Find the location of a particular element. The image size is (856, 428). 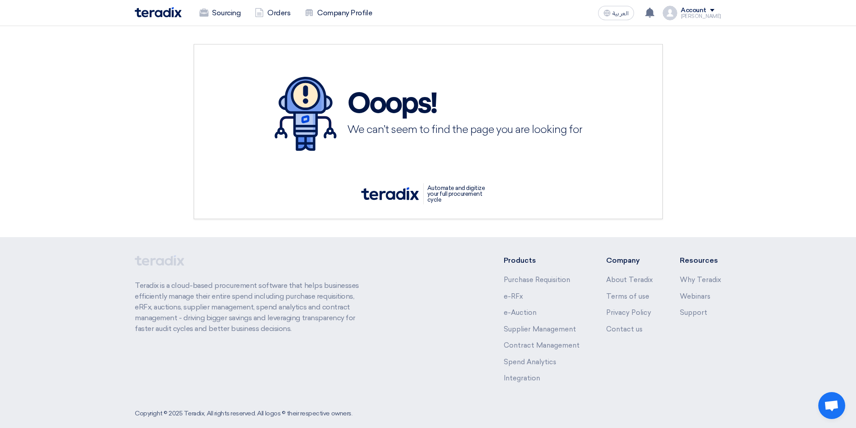

a: Company Profile is located at coordinates (338, 13).